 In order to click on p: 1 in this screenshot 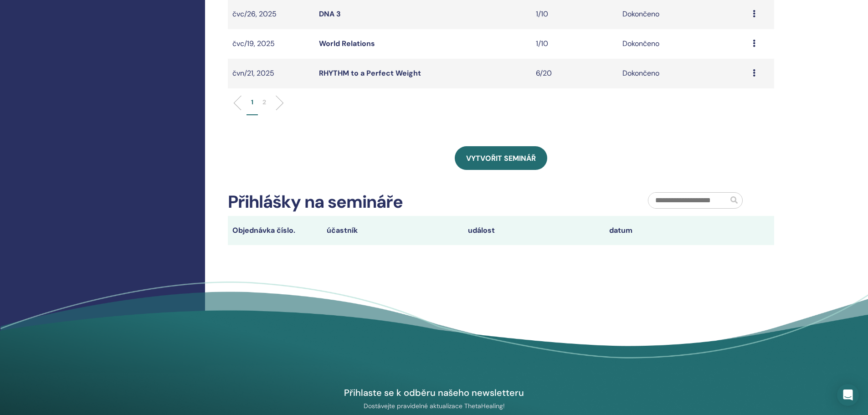, I will do `click(252, 102)`.